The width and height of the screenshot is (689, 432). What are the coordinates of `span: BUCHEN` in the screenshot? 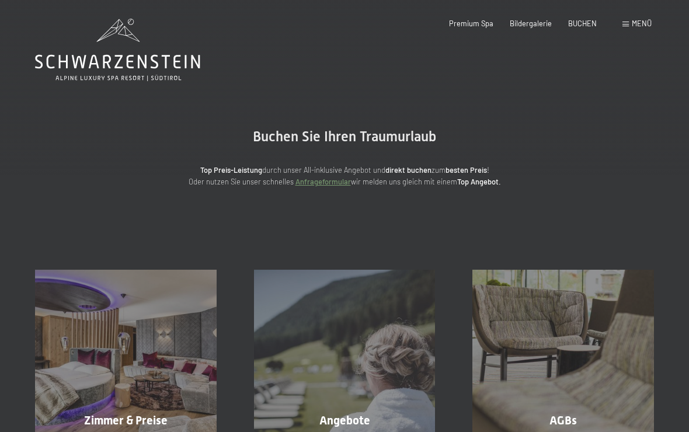 It's located at (582, 23).